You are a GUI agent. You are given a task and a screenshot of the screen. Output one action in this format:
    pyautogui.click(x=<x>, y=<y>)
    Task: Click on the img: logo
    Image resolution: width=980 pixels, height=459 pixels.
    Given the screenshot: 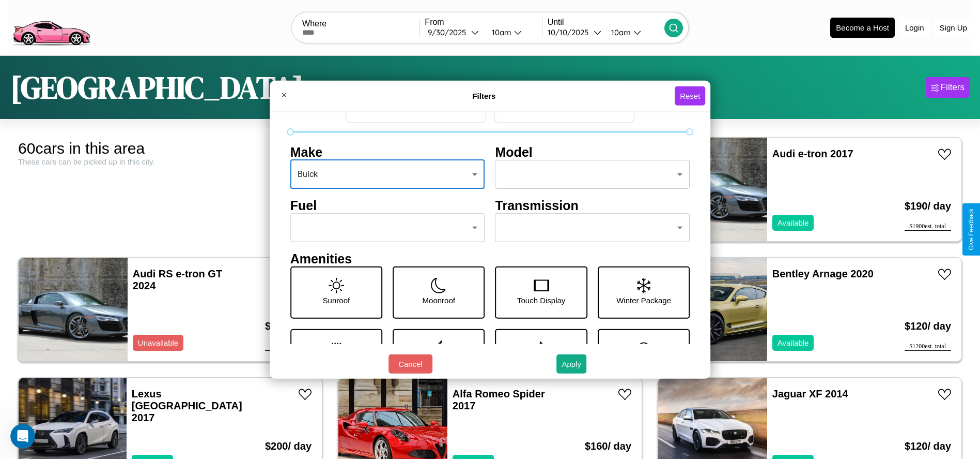 What is the action you would take?
    pyautogui.click(x=51, y=26)
    